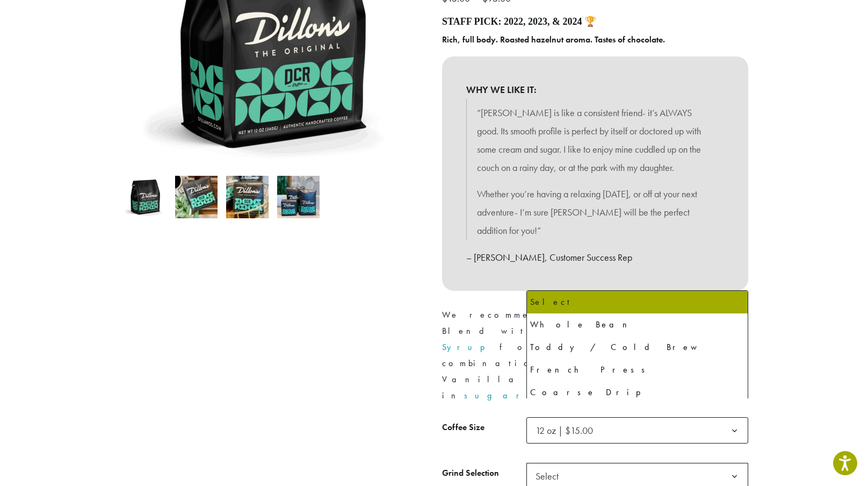 This screenshot has width=868, height=486. What do you see at coordinates (637, 392) in the screenshot?
I see `div: Coarse Drip` at bounding box center [637, 392].